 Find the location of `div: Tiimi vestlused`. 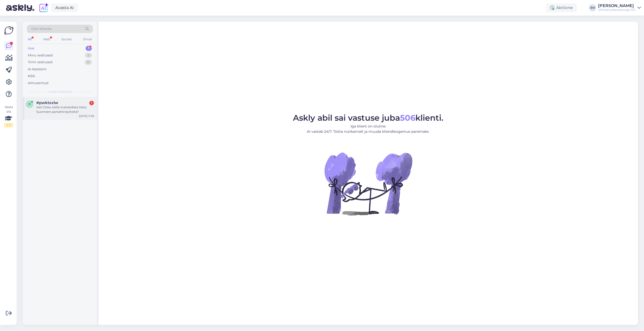

div: Tiimi vestlused is located at coordinates (40, 62).